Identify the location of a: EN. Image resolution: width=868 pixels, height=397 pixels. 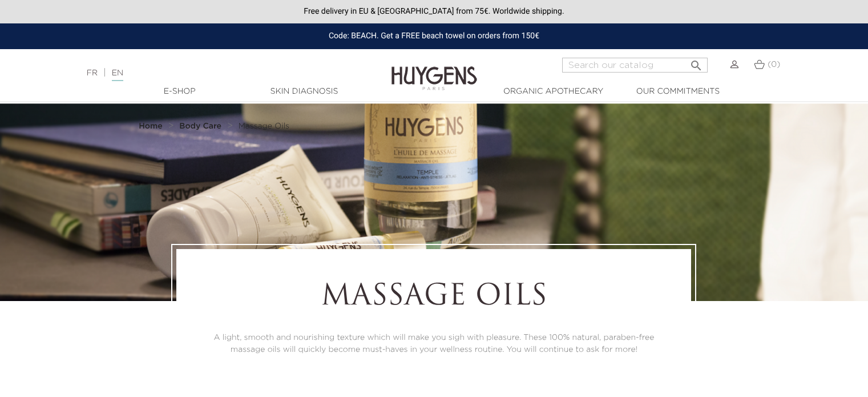
(117, 75).